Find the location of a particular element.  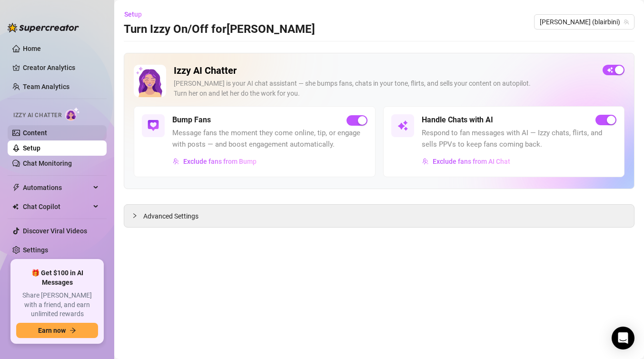

span: 🎁 Get $100 in AI Messages is located at coordinates (57, 278).